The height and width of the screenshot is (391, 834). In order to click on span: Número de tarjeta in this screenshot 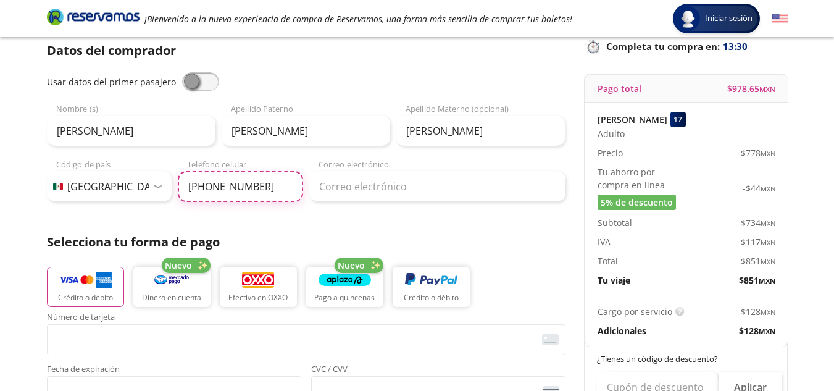, I will do `click(306, 319)`.